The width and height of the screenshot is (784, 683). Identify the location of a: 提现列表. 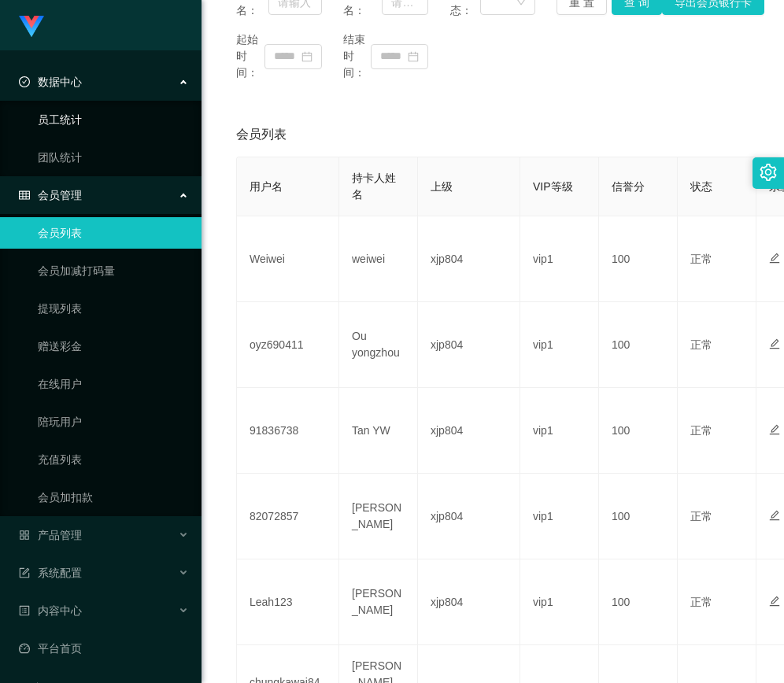
(114, 308).